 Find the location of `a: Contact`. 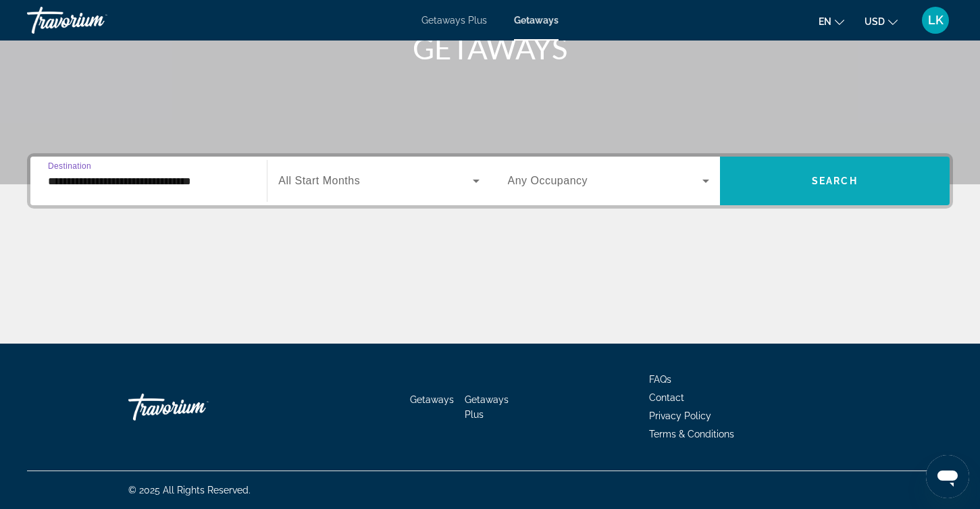

a: Contact is located at coordinates (667, 397).